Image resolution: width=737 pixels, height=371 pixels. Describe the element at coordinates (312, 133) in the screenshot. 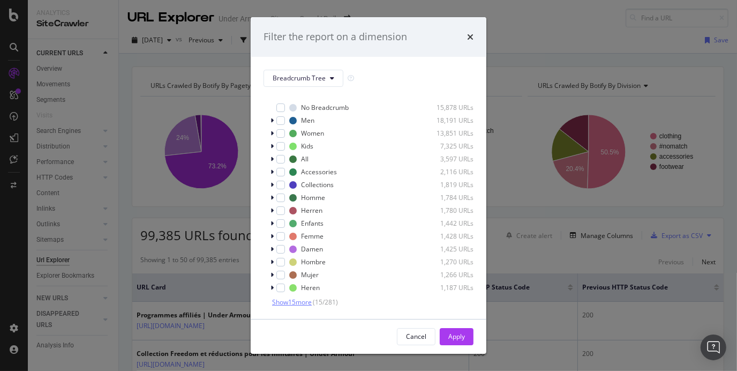

I see `div: Women` at that location.